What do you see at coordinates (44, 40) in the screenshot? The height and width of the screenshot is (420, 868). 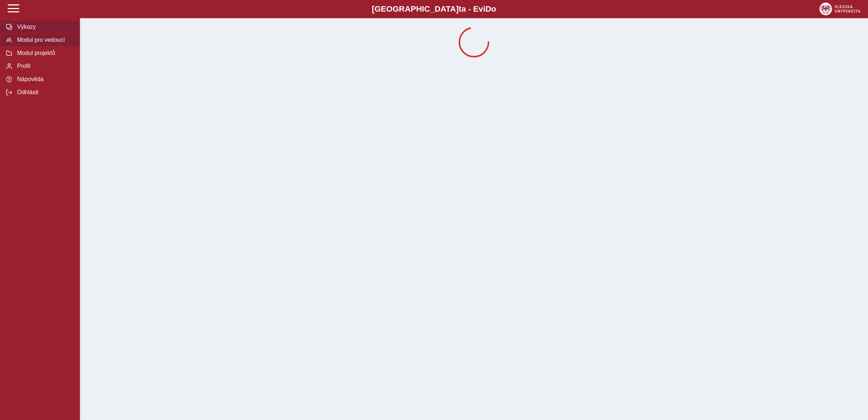 I see `span: Modul pro vedoucí` at bounding box center [44, 40].